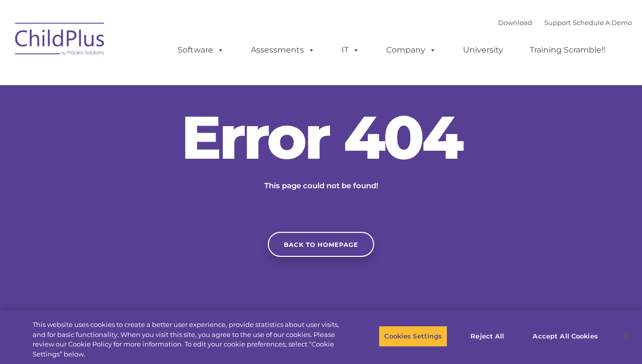  Describe the element at coordinates (283, 50) in the screenshot. I see `a: Assessments` at that location.